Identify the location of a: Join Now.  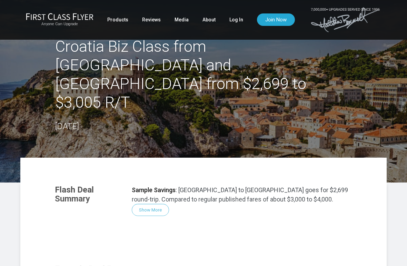
(276, 20).